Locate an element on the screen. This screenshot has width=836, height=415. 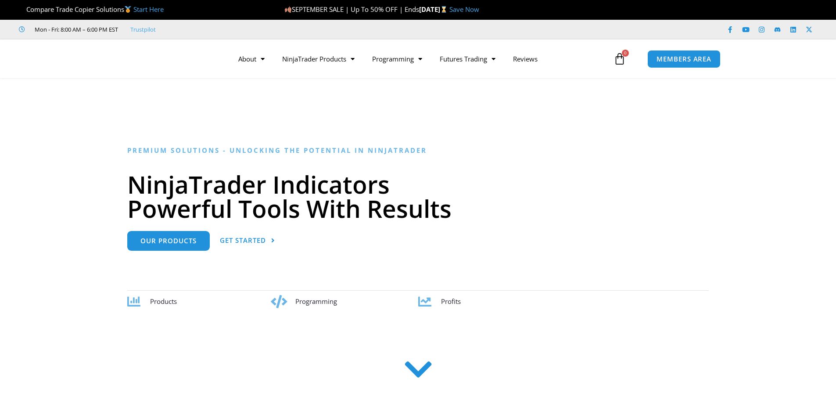
a: 0 is located at coordinates (620, 59).